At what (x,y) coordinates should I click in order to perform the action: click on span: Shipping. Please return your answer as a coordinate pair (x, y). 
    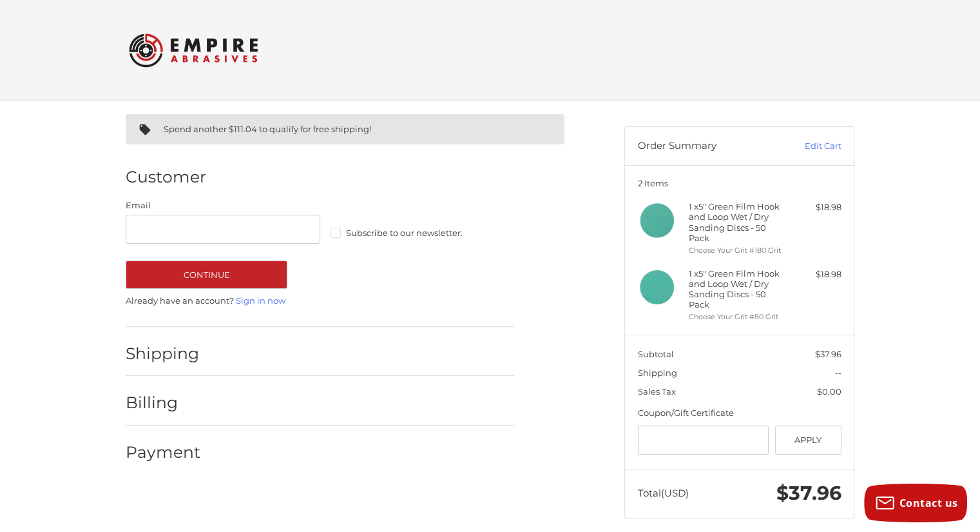
    Looking at the image, I should click on (658, 373).